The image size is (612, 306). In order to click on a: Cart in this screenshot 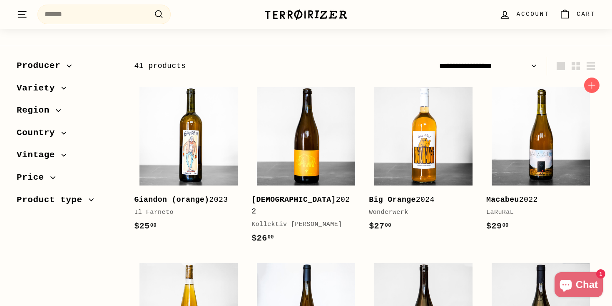, I will do `click(577, 14)`.